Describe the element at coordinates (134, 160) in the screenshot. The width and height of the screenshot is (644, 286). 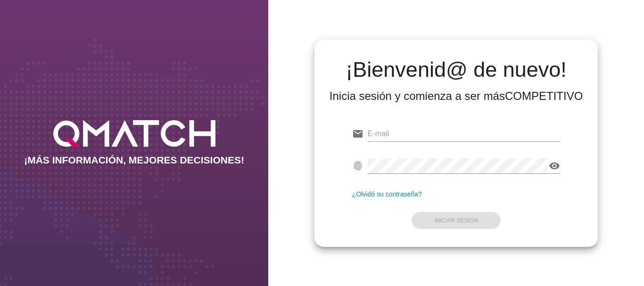
I see `h2: ¡MÁS INFORMACIÓN, MEJORES DECISIONES!` at that location.